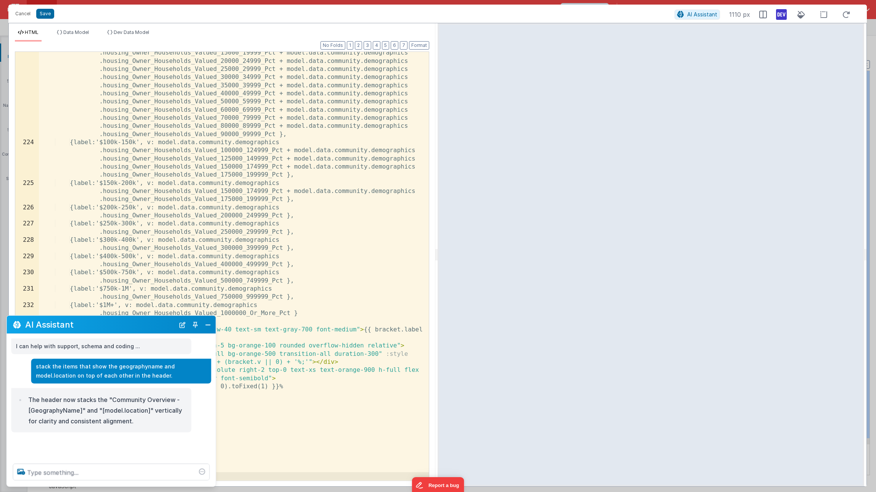  Describe the element at coordinates (106, 410) in the screenshot. I see `li: The header now stacks the "Community Overview - [GeographyName]" and "[model.location]" verticall...` at that location.